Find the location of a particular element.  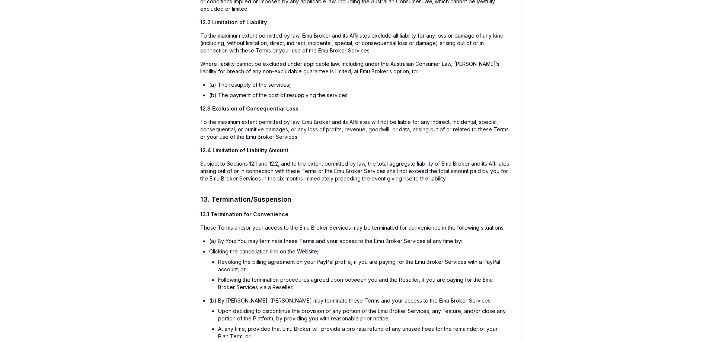

li: At any time, provided that Emu Broker will provide a pro rata refund of any unused Fees for the r... is located at coordinates (364, 333).